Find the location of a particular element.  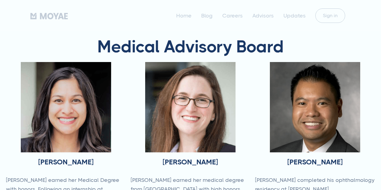

a: Sign in is located at coordinates (330, 16).